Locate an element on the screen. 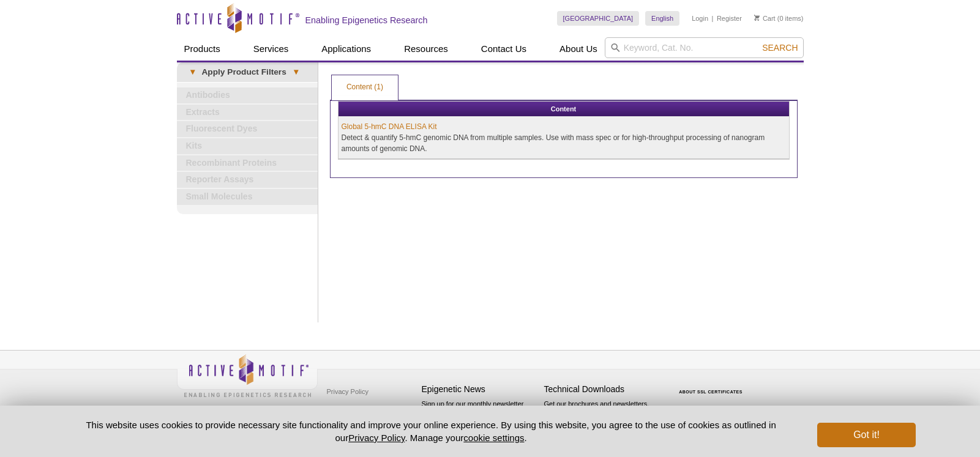  a: Recombinant Proteins is located at coordinates (247, 163).